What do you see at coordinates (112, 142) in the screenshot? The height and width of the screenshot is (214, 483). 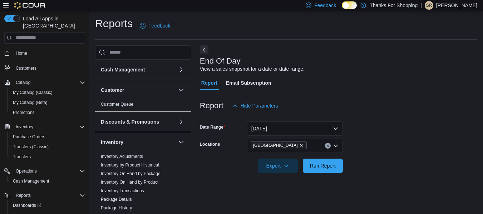 I see `h3: Inventory` at bounding box center [112, 142].